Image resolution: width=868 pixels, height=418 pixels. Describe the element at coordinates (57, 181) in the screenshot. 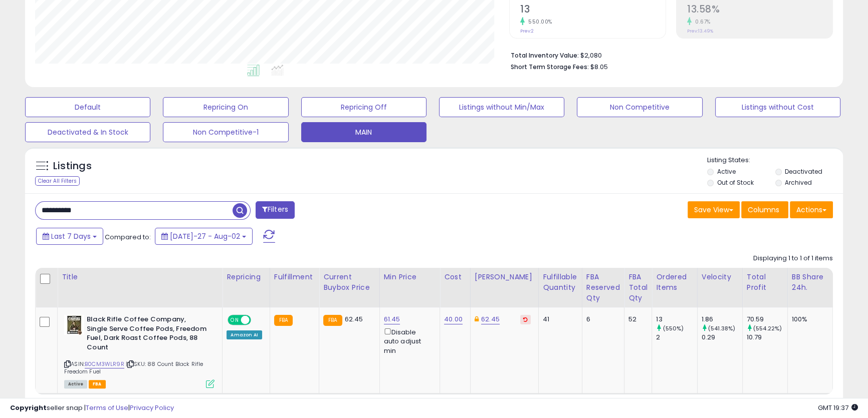

I see `div: Clear All Filters` at that location.